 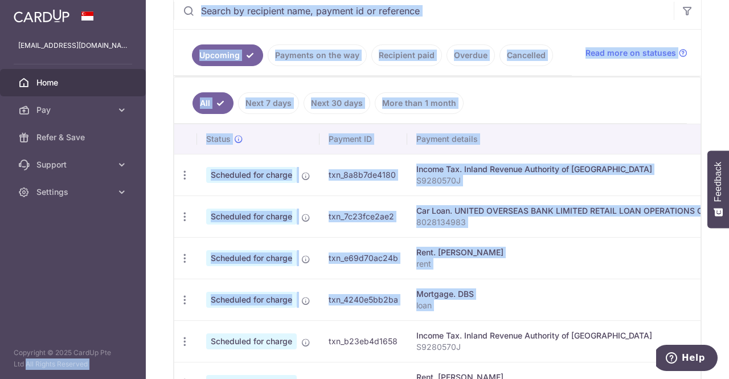 I want to click on span: Settings, so click(x=74, y=192).